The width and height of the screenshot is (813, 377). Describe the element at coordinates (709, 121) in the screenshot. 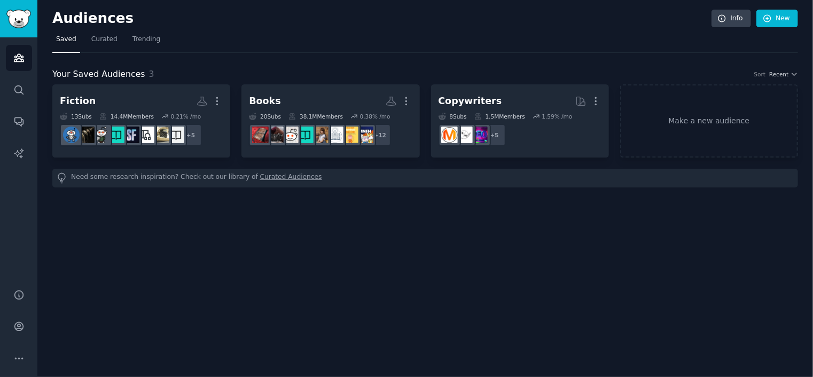

I see `a: Make a new audience` at that location.